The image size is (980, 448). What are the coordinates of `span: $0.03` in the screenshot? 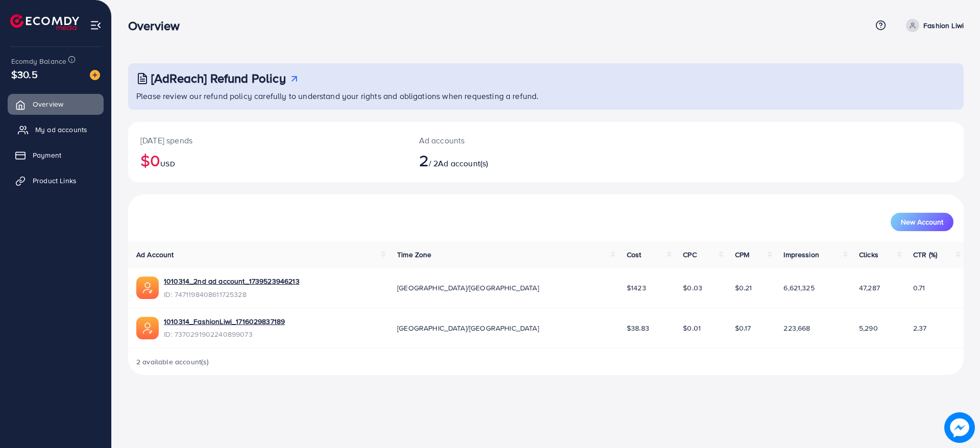 It's located at (693, 287).